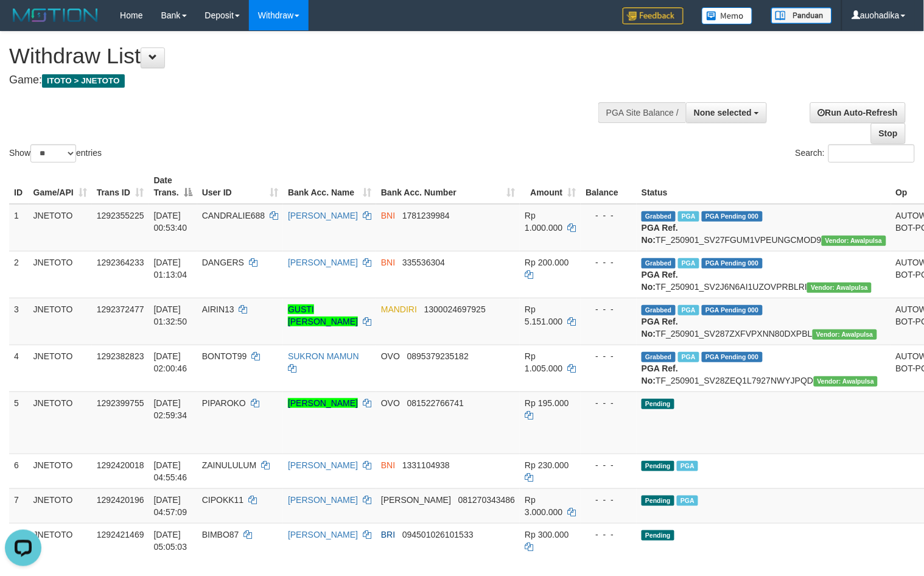 The height and width of the screenshot is (576, 924). Describe the element at coordinates (60, 187) in the screenshot. I see `th: Game/API: activate to sort column ascending` at that location.